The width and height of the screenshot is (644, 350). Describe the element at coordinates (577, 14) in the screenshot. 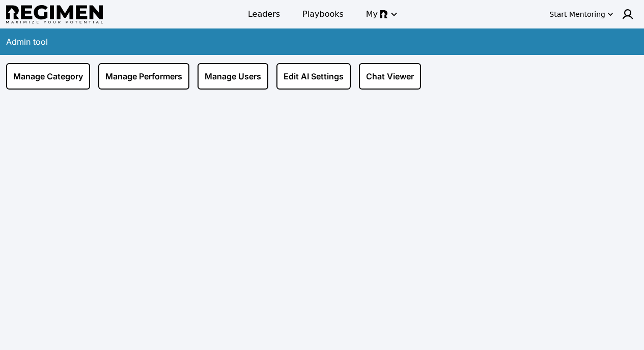

I see `div: Start Mentoring` at that location.